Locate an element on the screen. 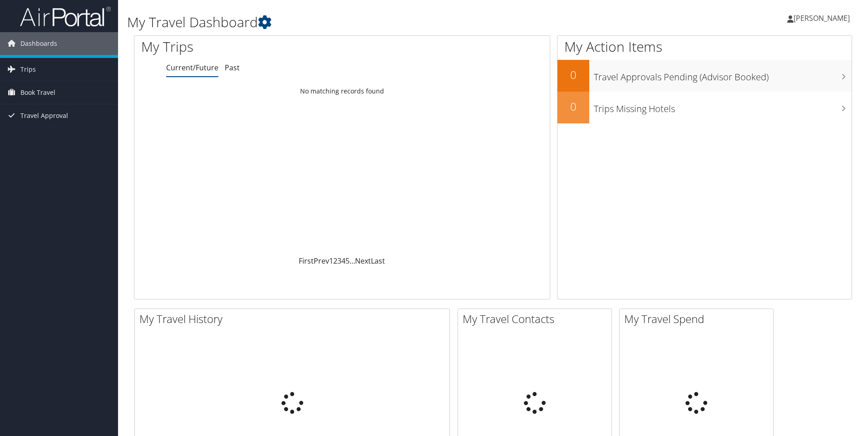 This screenshot has height=436, width=868. span: Trips is located at coordinates (28, 69).